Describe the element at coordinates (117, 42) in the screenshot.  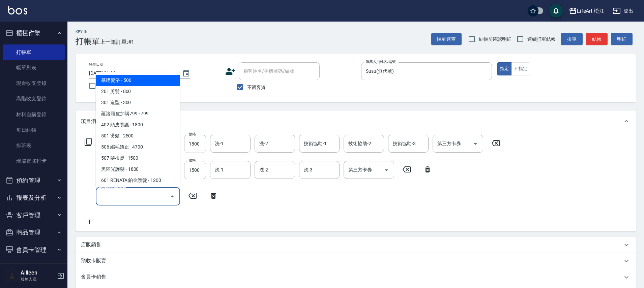
I see `span: 上一筆訂單:#1` at that location.